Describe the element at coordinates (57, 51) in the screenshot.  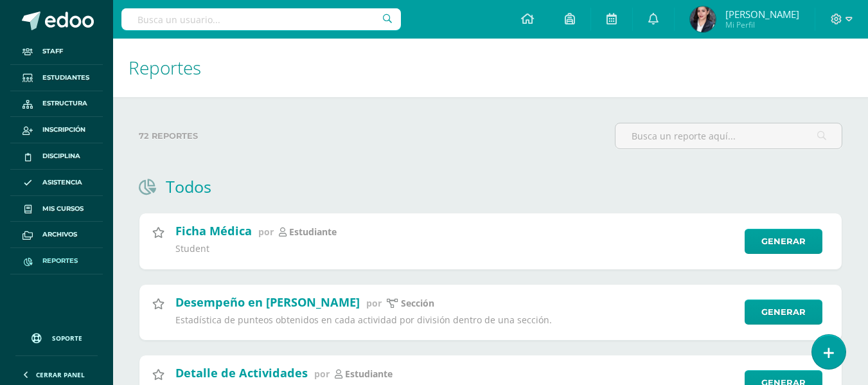
I see `a: Staff` at that location.